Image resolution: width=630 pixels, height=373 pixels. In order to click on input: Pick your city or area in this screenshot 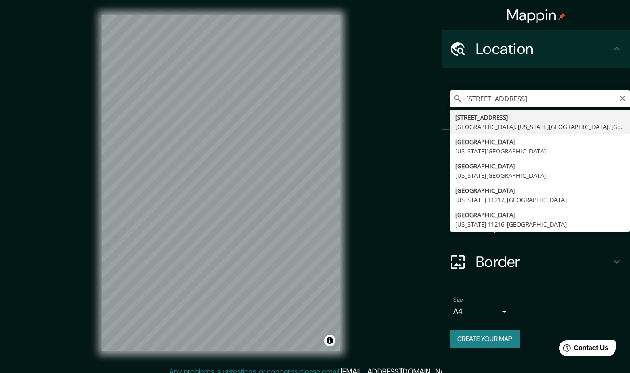, I will do `click(540, 99)`.